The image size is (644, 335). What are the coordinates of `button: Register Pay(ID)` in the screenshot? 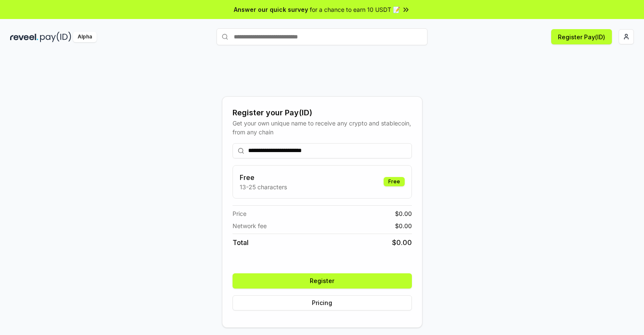 It's located at (582, 37).